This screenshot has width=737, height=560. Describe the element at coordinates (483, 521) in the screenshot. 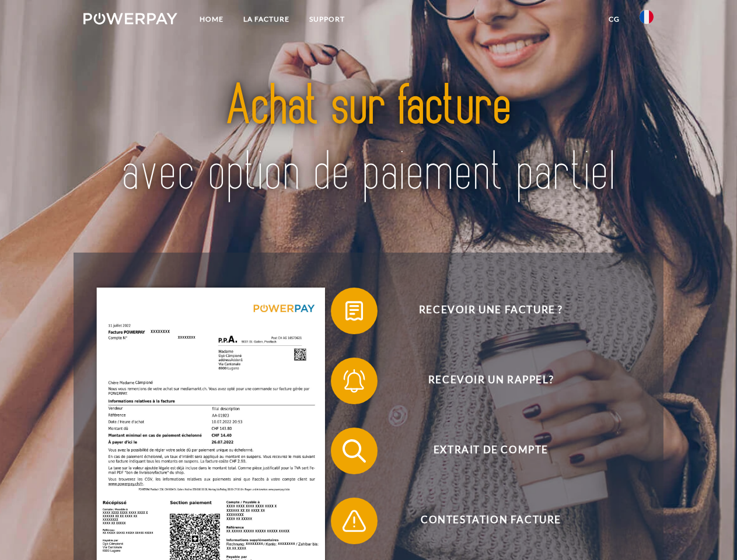

I see `a: Contestation Facture` at that location.